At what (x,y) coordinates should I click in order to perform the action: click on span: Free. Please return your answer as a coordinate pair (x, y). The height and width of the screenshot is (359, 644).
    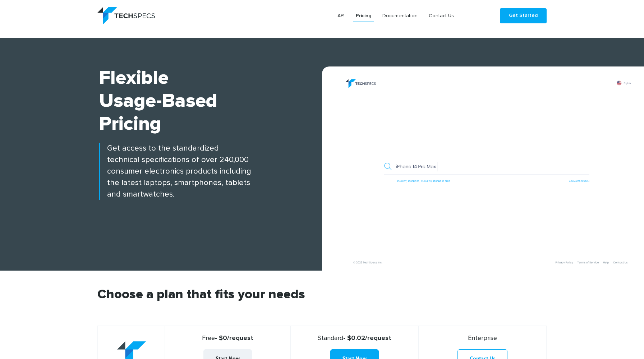
    Looking at the image, I should click on (208, 338).